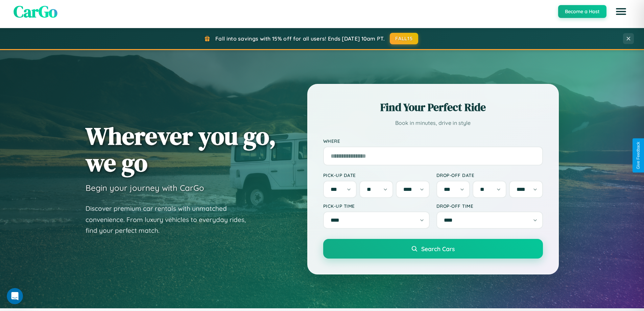 Image resolution: width=644 pixels, height=311 pixels. Describe the element at coordinates (433, 141) in the screenshot. I see `label: Where` at that location.